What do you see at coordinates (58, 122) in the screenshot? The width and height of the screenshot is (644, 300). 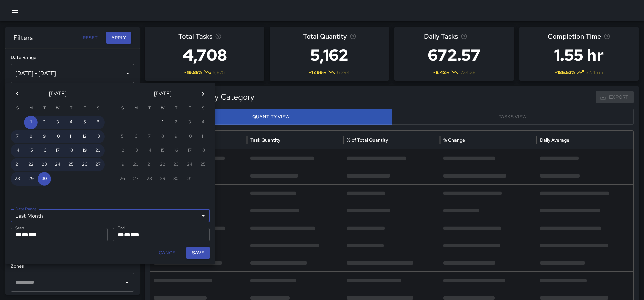 I see `button: 3` at bounding box center [58, 122].